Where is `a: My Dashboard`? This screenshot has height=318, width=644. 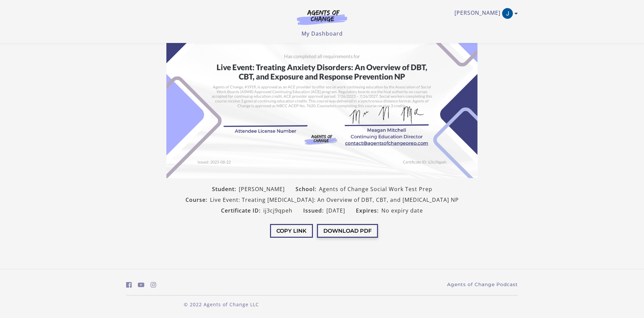
a: My Dashboard is located at coordinates (322, 34).